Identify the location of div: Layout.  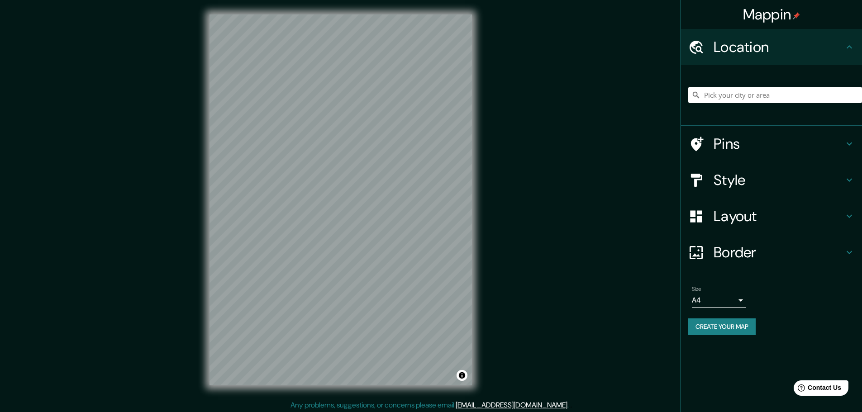
(772, 216).